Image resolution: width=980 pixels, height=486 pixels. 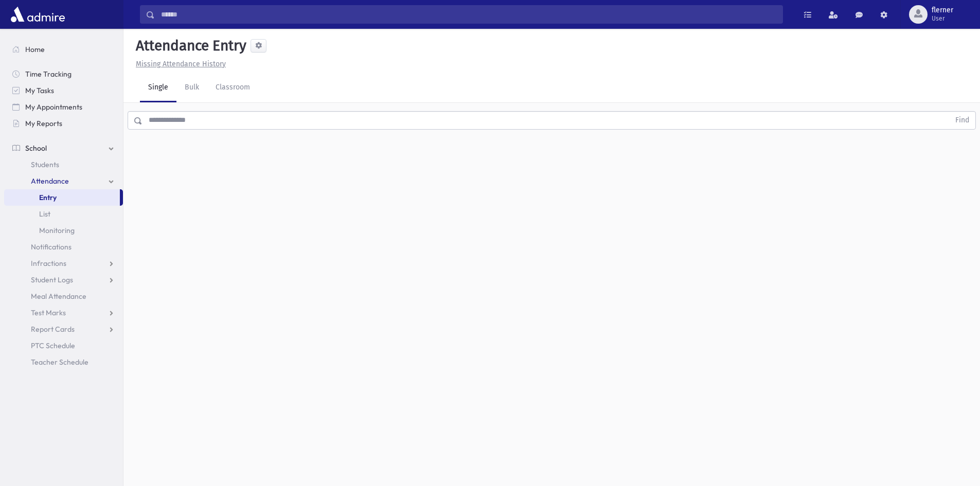 What do you see at coordinates (35, 50) in the screenshot?
I see `span: Home` at bounding box center [35, 50].